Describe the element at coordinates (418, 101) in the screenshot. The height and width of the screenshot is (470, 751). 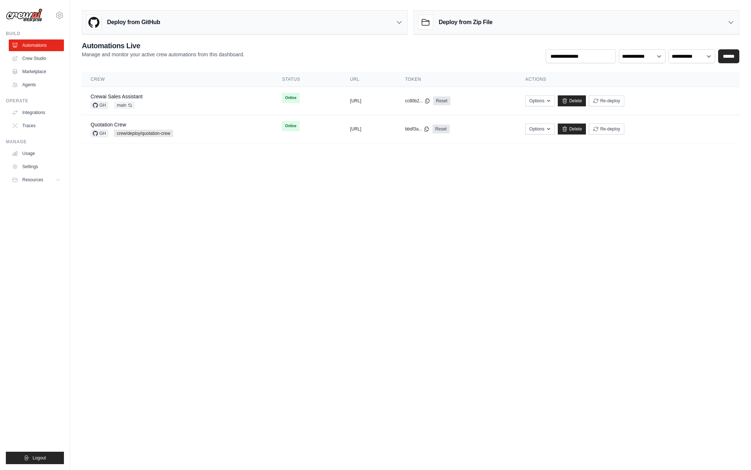
I see `button: cc80b2...` at that location.